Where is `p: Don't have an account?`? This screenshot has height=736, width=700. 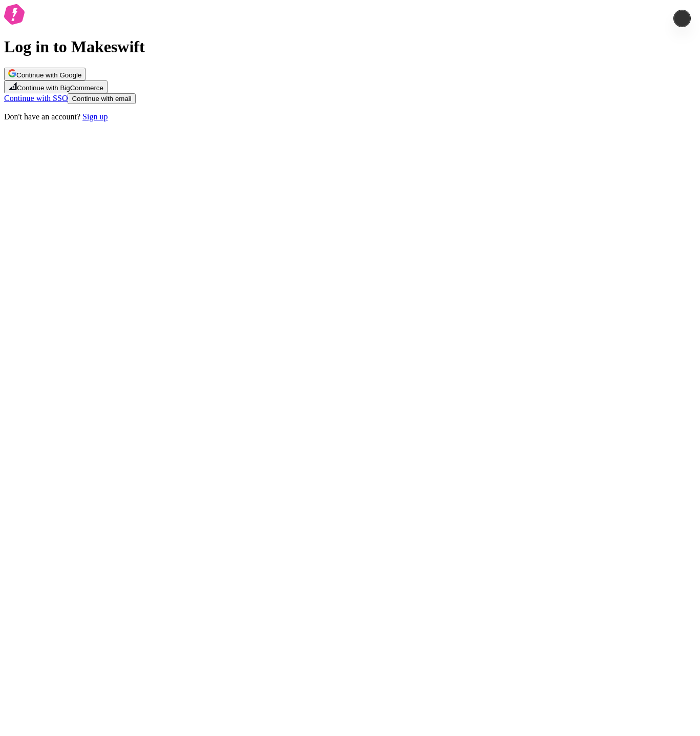 p: Don't have an account? is located at coordinates (350, 117).